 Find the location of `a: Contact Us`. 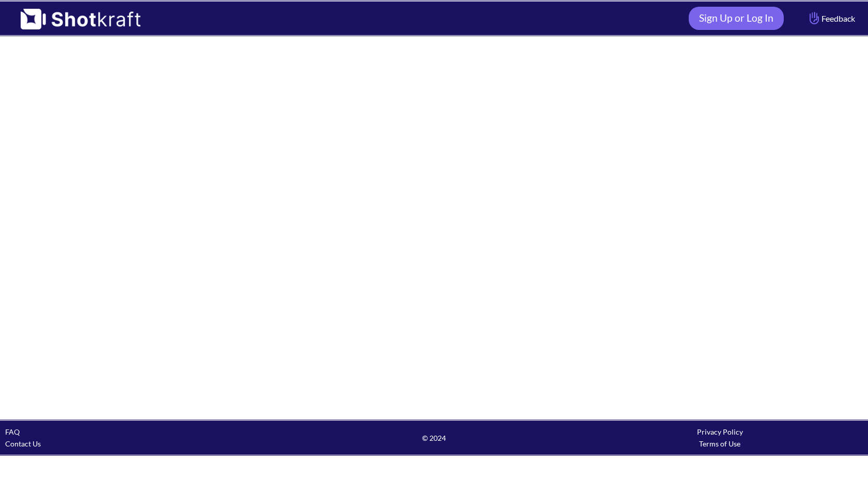

a: Contact Us is located at coordinates (23, 444).